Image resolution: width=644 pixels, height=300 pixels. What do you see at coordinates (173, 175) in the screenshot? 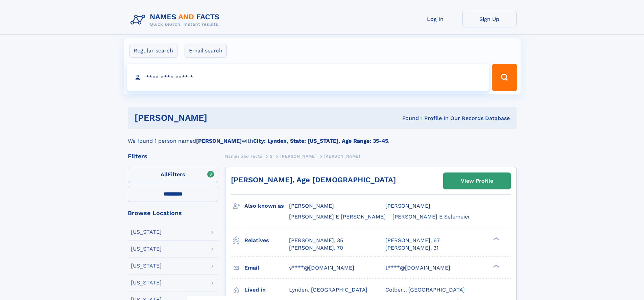
I see `label: Filters` at bounding box center [173, 175].